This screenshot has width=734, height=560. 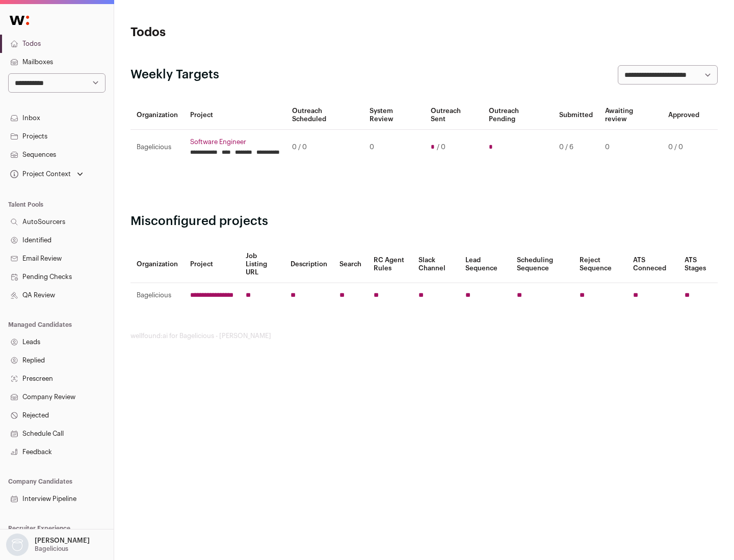 What do you see at coordinates (441, 147) in the screenshot?
I see `span: / 0` at bounding box center [441, 147].